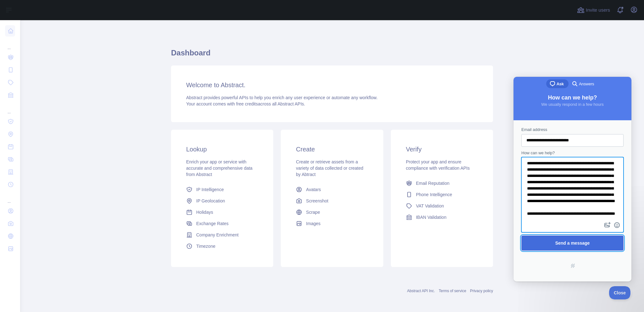 Image resolution: width=644 pixels, height=312 pixels. I want to click on h3: Verify, so click(442, 149).